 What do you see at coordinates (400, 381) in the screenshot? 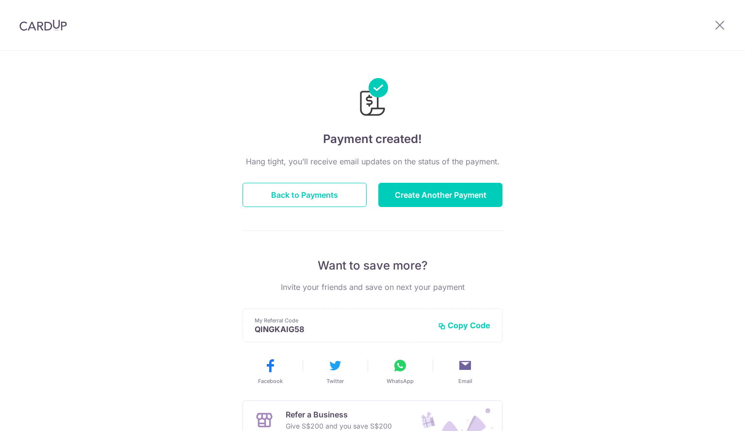
I see `span: WhatsApp` at bounding box center [400, 381].